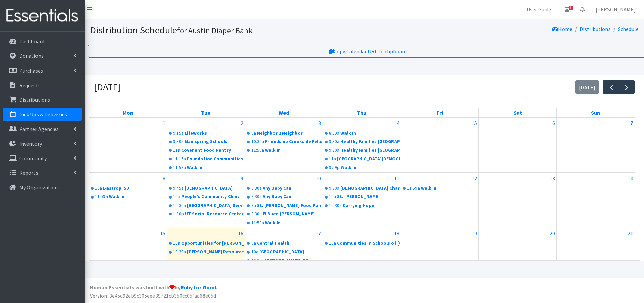 The image size is (644, 303). I want to click on p: Pick Ups & Deliveries, so click(43, 114).